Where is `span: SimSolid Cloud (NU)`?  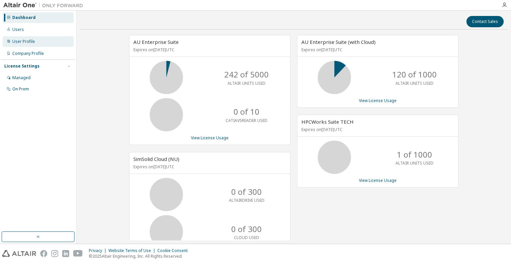
span: SimSolid Cloud (NU) is located at coordinates (156, 159).